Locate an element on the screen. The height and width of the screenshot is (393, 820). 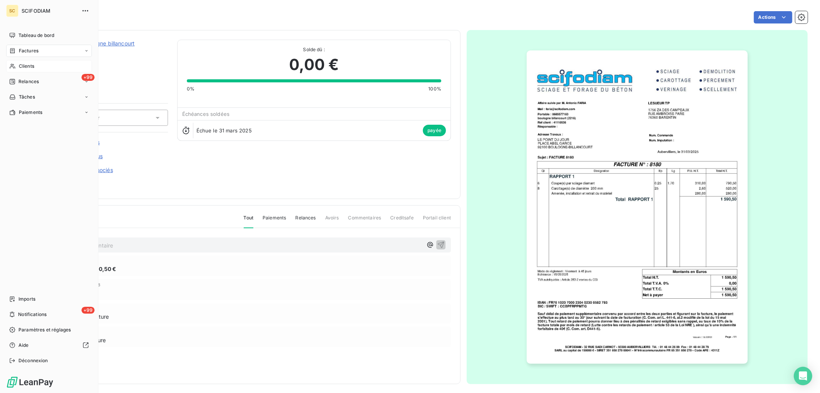
span: 100% is located at coordinates (435, 89).